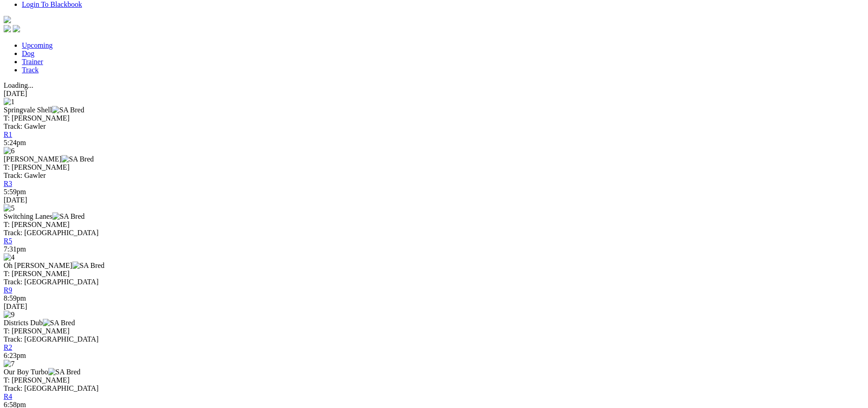 The width and height of the screenshot is (868, 408). Describe the element at coordinates (8, 290) in the screenshot. I see `a: R9` at that location.